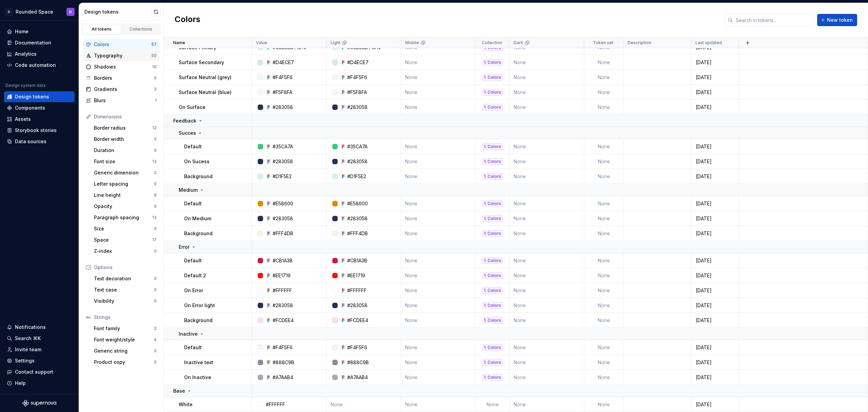  Describe the element at coordinates (276, 404) in the screenshot. I see `div: #FFFFFF` at that location.